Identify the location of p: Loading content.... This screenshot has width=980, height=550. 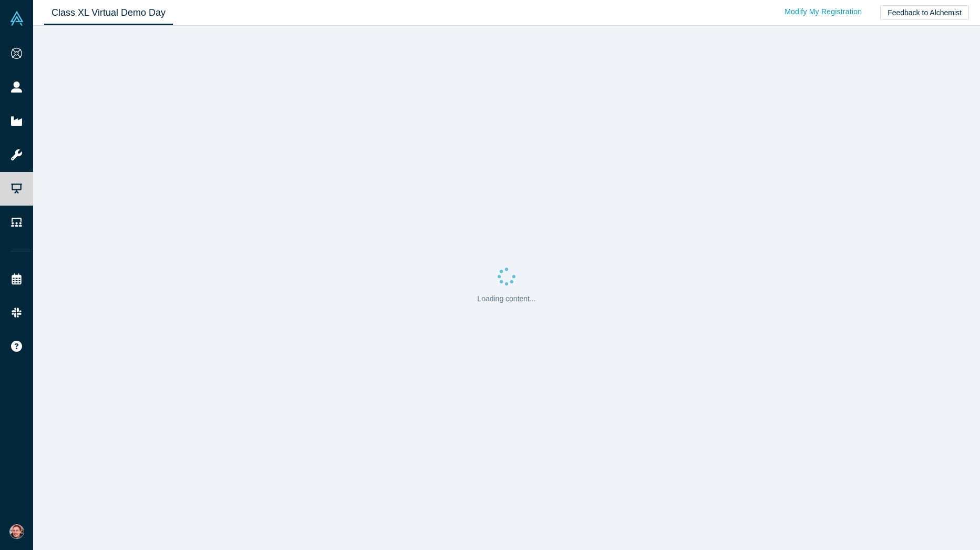
(506, 299).